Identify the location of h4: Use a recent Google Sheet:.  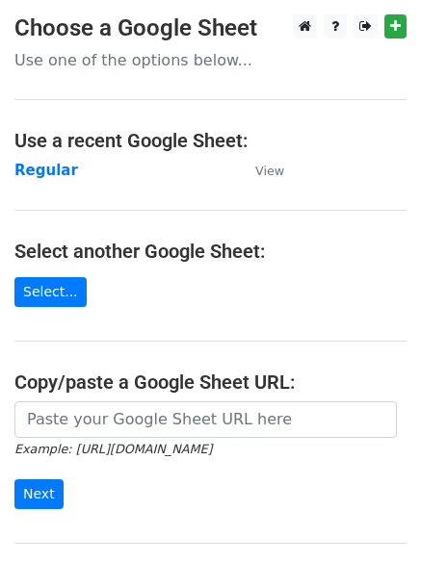
(210, 141).